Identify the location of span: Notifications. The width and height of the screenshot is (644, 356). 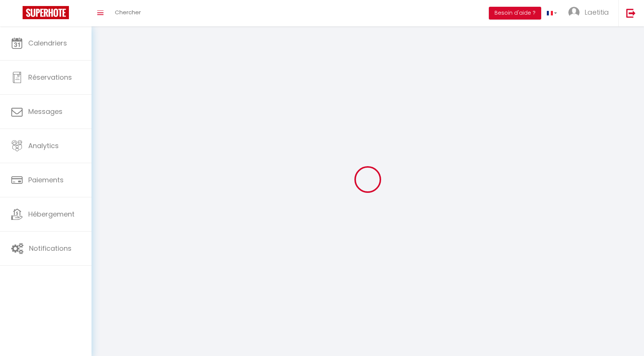
(50, 248).